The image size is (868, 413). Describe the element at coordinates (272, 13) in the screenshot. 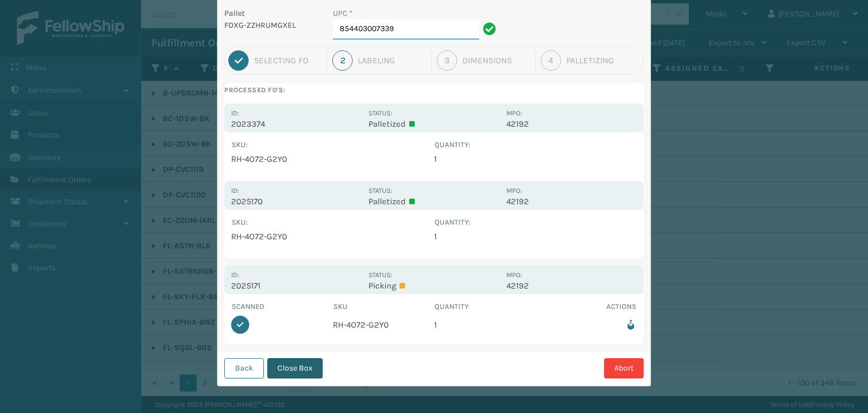

I see `p: Pallet` at that location.